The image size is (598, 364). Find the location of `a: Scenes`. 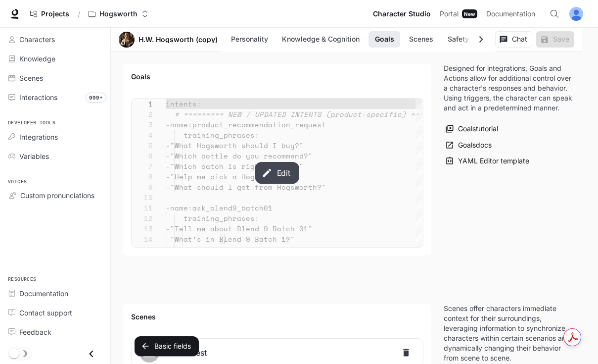

a: Scenes is located at coordinates (55, 77).